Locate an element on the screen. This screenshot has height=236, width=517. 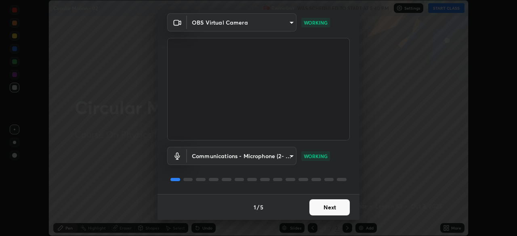
h4: 1 is located at coordinates (255, 207).